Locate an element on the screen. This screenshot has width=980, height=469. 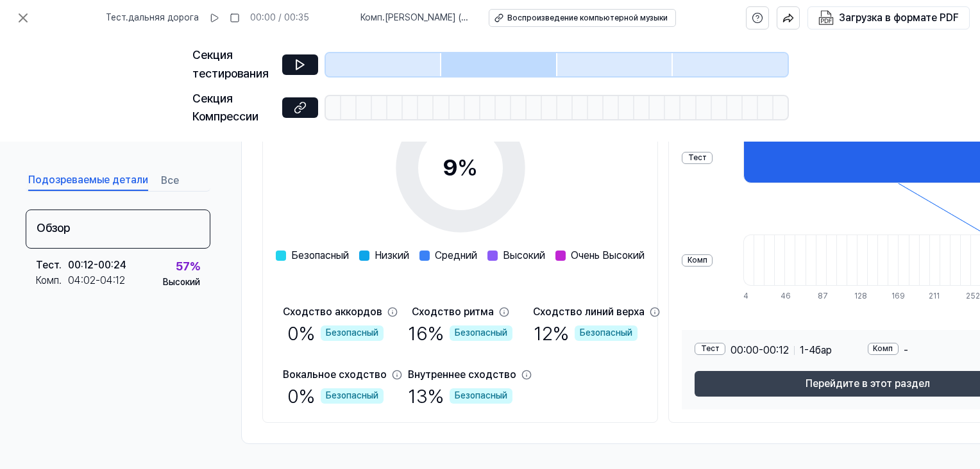
div: 211 is located at coordinates (933, 296).